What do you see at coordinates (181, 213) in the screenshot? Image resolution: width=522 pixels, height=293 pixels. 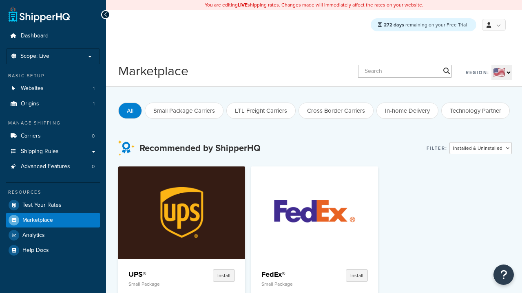 I see `img: UPS®` at bounding box center [181, 213].